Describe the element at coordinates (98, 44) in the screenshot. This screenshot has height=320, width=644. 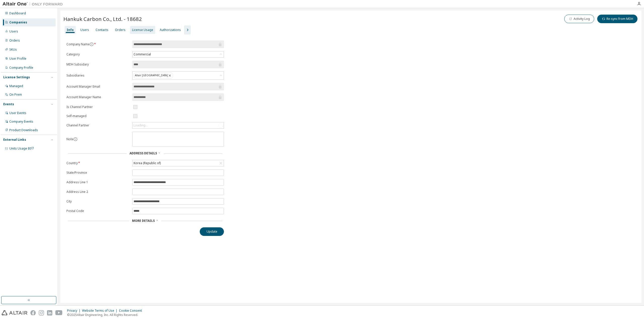
I see `label: Company Name` at that location.